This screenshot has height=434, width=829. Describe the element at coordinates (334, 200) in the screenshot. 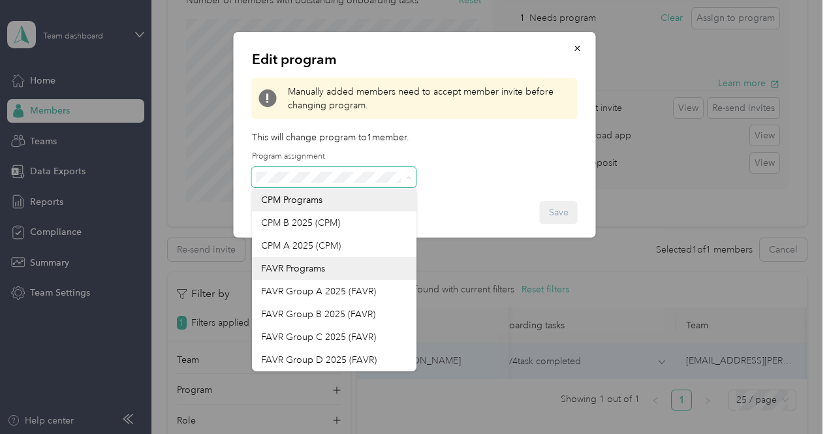

I see `li: CPM Programs` at that location.